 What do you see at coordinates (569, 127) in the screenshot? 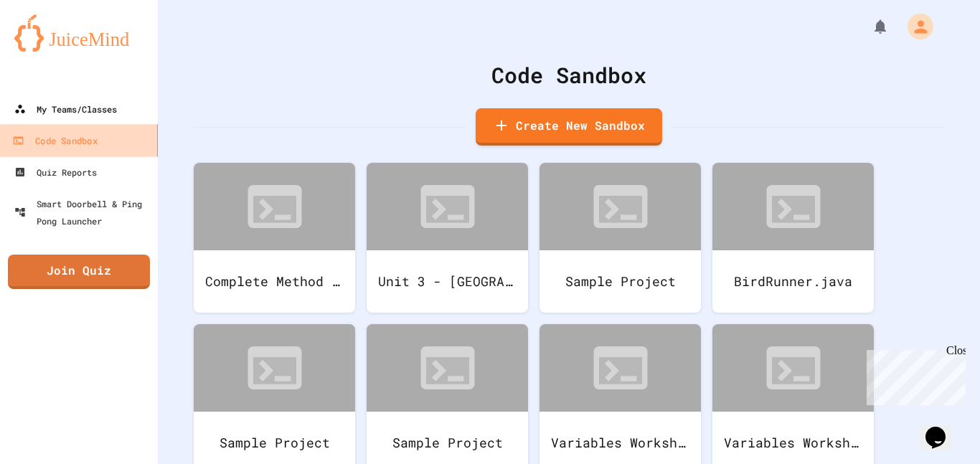
I see `a: Create New Sandbox` at bounding box center [569, 127].